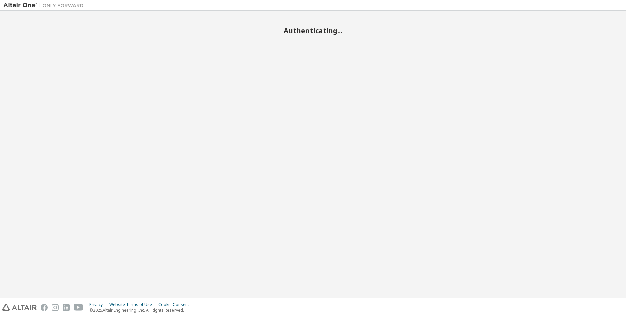 The height and width of the screenshot is (317, 626). Describe the element at coordinates (78, 307) in the screenshot. I see `img: youtube.svg` at that location.